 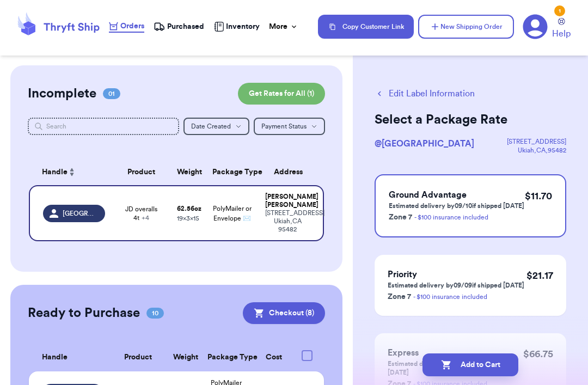 What do you see at coordinates (470, 365) in the screenshot?
I see `button: Add to Cart` at bounding box center [470, 365].